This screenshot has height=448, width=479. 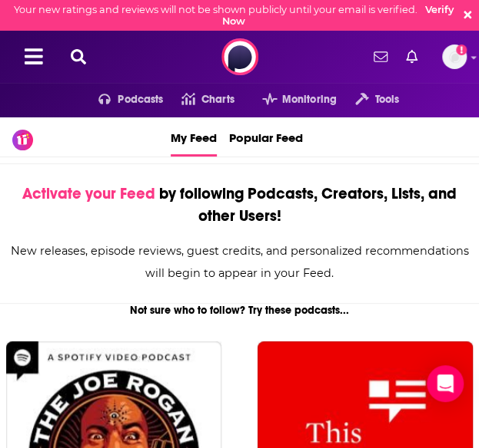 I want to click on a: Verify Now, so click(x=337, y=16).